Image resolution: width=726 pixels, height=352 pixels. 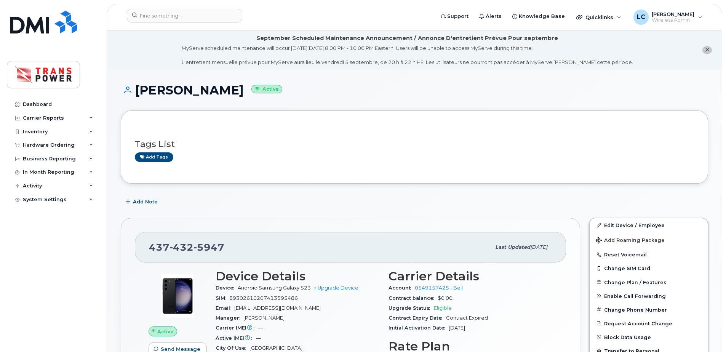 I want to click on span: Manager, so click(x=229, y=318).